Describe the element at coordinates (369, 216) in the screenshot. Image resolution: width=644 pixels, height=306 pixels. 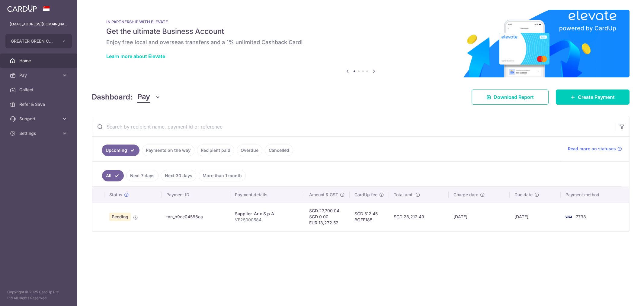
I see `td: SGD 512.45 BOFF185` at that location.